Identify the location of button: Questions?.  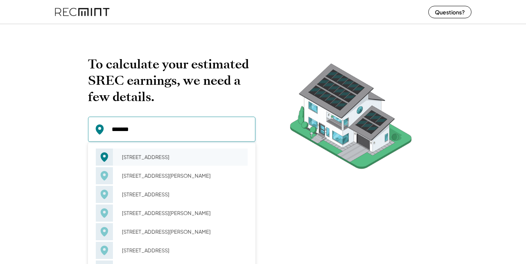
(449, 12).